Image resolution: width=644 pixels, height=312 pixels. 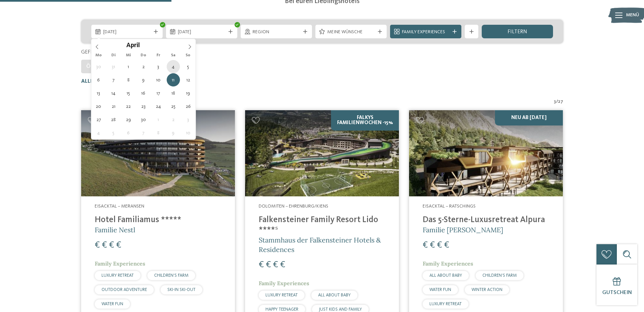 What do you see at coordinates (114, 119) in the screenshot?
I see `span: April 28, 2026` at bounding box center [114, 119].